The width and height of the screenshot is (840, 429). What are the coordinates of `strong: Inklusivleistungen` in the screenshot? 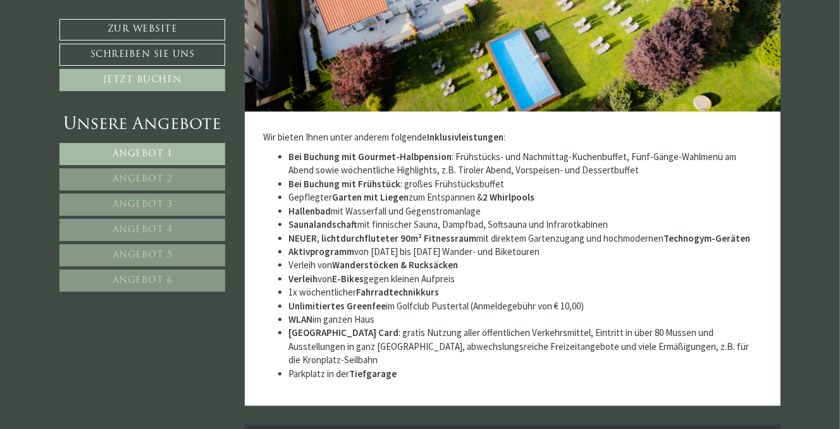 It's located at (465, 137).